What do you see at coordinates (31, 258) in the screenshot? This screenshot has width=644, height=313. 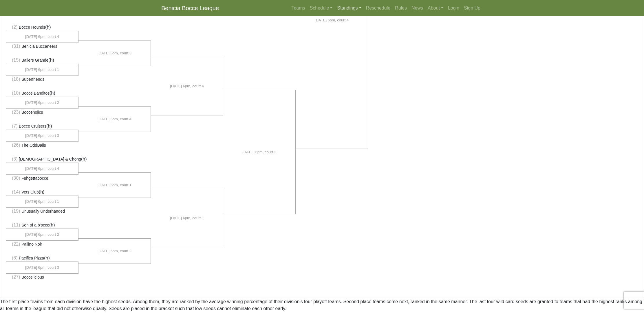 I see `span: Pacifica Pizza` at bounding box center [31, 258].